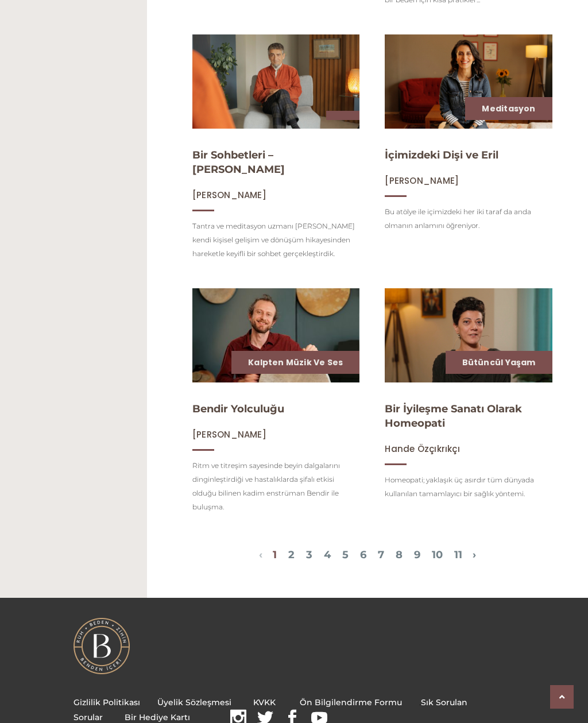 This screenshot has width=588, height=723. I want to click on a: Bütüncül Yaşam, so click(499, 362).